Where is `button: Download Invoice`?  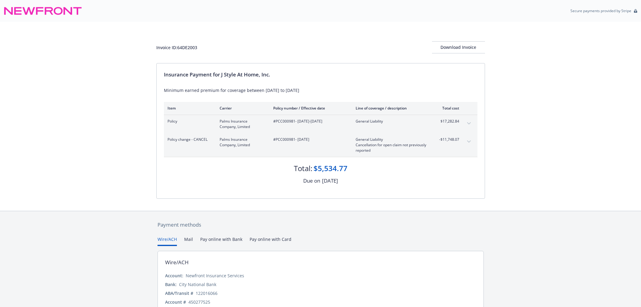
button: Download Invoice is located at coordinates (459, 47).